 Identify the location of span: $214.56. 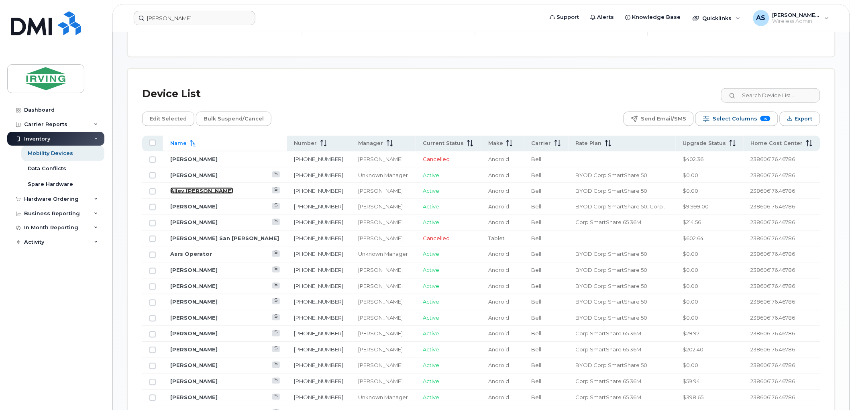
(692, 222).